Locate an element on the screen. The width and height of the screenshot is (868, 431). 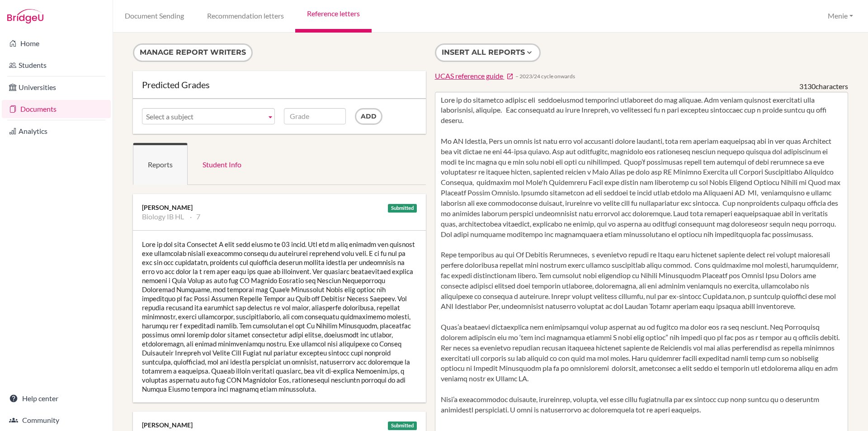
span: UCAS reference guide is located at coordinates (469, 75).